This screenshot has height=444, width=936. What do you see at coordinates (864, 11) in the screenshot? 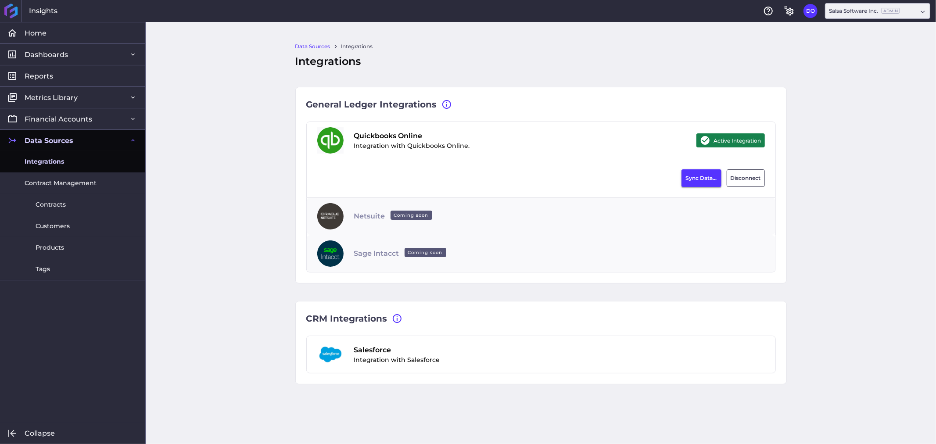
I see `div: Salsa Software Inc.` at bounding box center [864, 11].